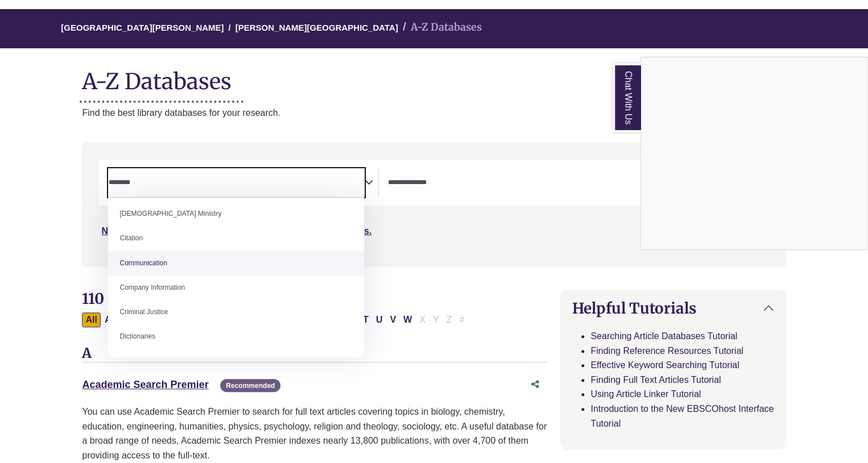 The height and width of the screenshot is (463, 868). Describe the element at coordinates (627, 98) in the screenshot. I see `a: Chat With Us` at that location.